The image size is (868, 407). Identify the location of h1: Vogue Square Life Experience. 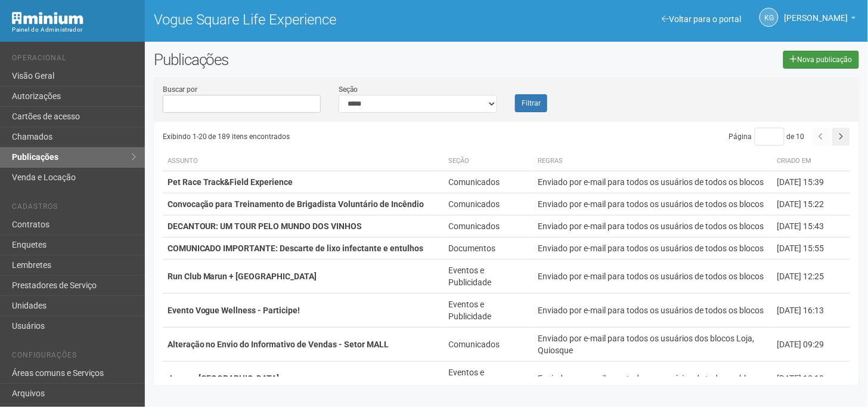
(326, 20).